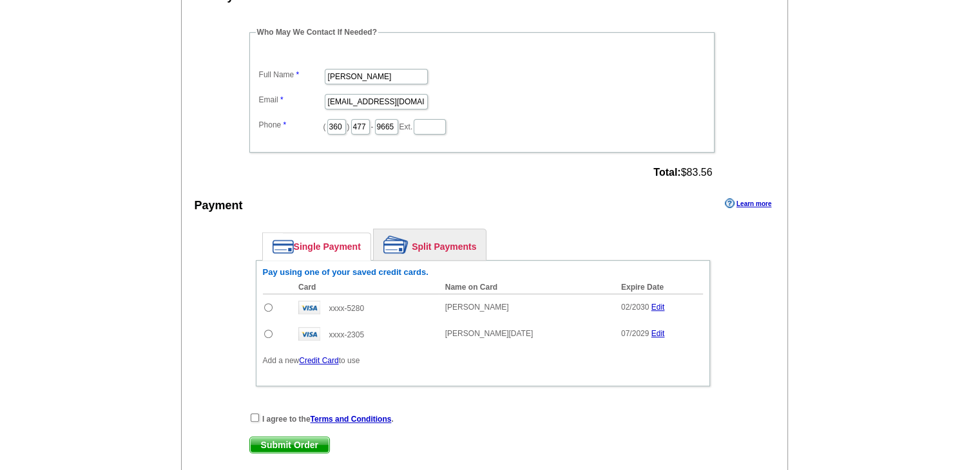 The height and width of the screenshot is (470, 980). Describe the element at coordinates (659, 287) in the screenshot. I see `th: Expire Date` at that location.